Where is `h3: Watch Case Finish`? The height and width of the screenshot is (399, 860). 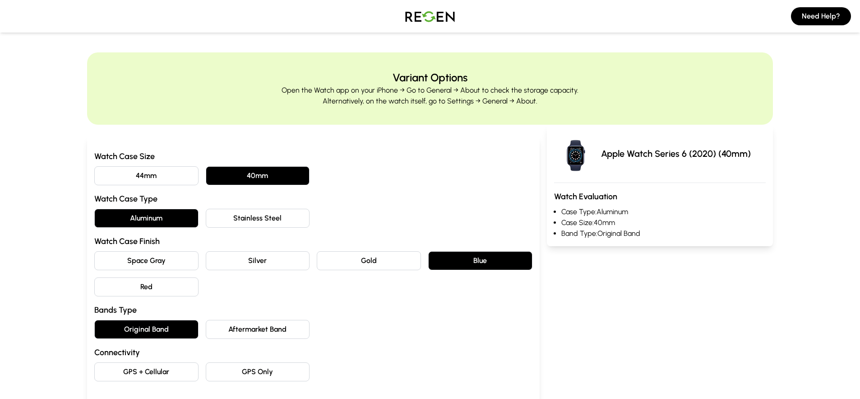 h3: Watch Case Finish is located at coordinates (313, 241).